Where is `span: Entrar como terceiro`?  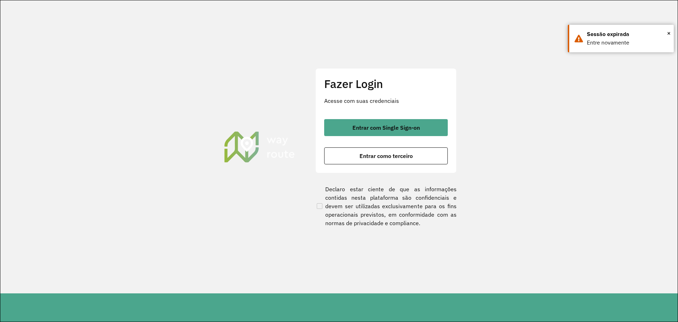 span: Entrar como terceiro is located at coordinates (386, 156).